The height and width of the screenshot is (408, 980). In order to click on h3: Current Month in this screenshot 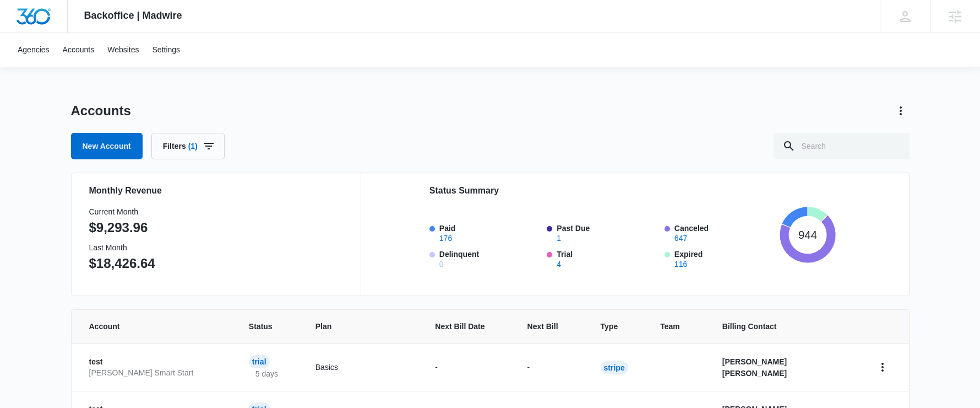, I will do `click(123, 211)`.